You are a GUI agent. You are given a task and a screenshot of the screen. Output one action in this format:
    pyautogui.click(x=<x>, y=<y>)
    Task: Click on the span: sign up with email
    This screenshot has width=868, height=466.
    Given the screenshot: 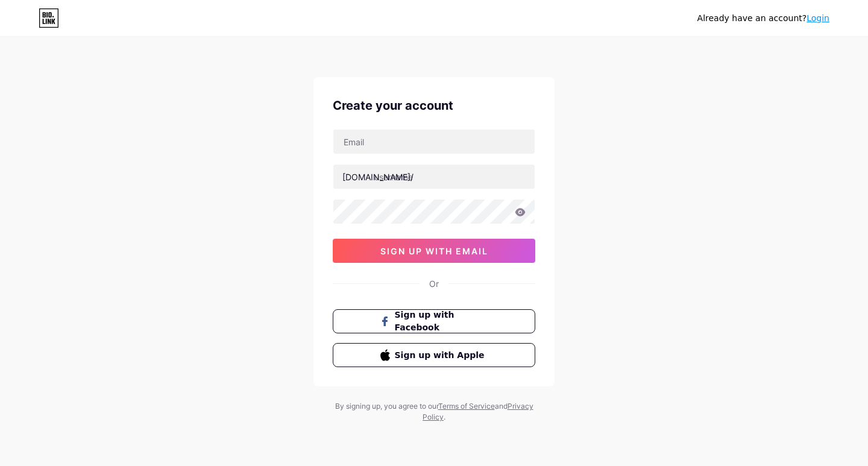 What is the action you would take?
    pyautogui.click(x=434, y=250)
    